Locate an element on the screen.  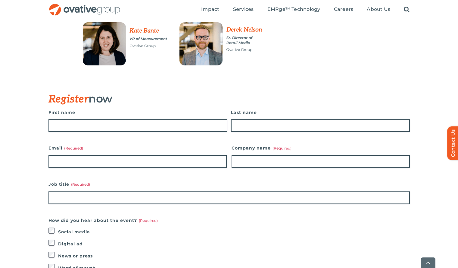
a: Services is located at coordinates (243, 10).